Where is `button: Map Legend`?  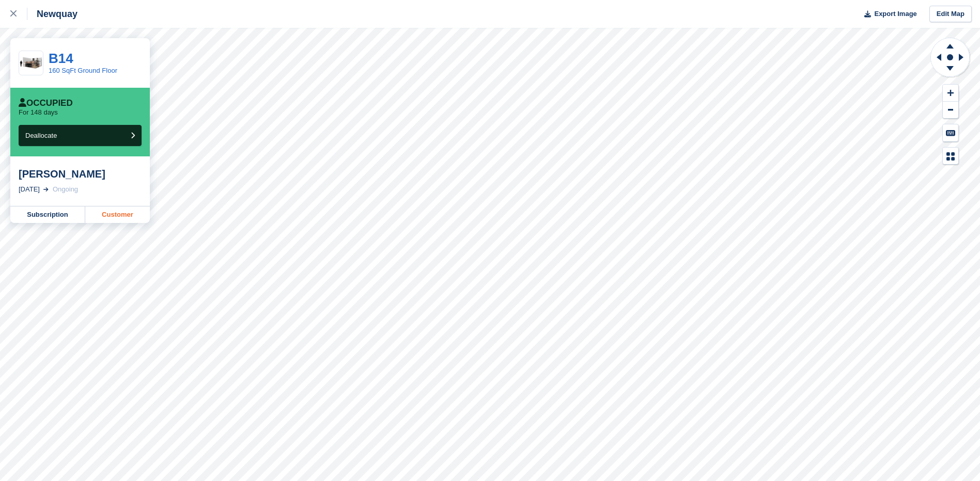 button: Map Legend is located at coordinates (951, 156).